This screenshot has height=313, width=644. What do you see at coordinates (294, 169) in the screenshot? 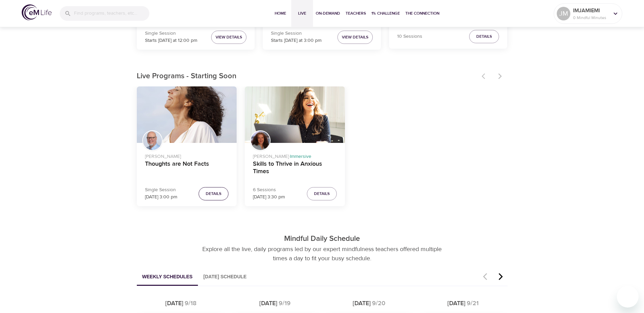
I see `h4: Skills to Thrive in Anxious Times` at bounding box center [294, 169].